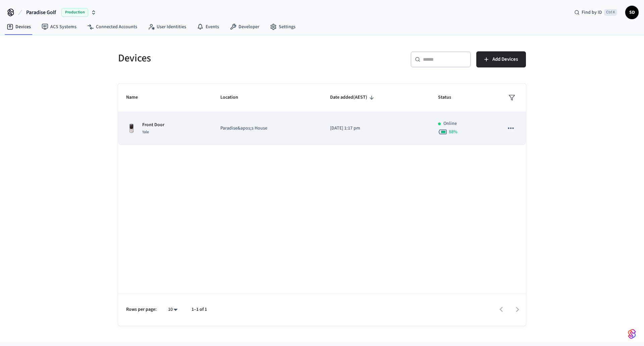  What do you see at coordinates (267, 128) in the screenshot?
I see `p: Paradise&apos;s House` at bounding box center [267, 128].